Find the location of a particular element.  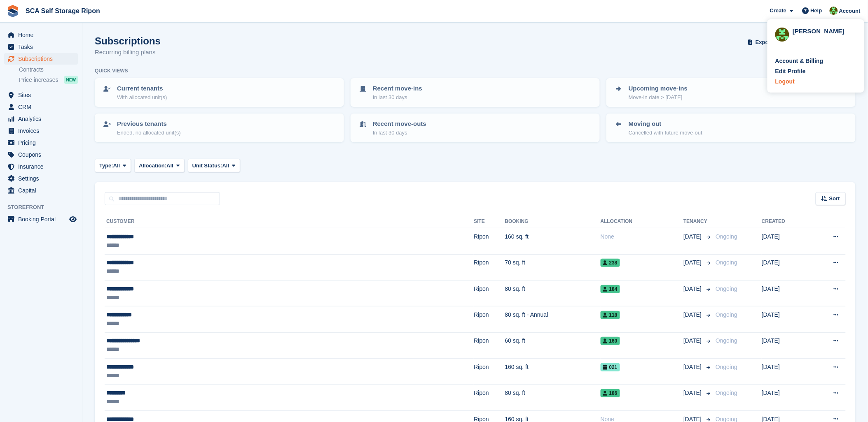

a: Price increases NEW is located at coordinates (48, 80).